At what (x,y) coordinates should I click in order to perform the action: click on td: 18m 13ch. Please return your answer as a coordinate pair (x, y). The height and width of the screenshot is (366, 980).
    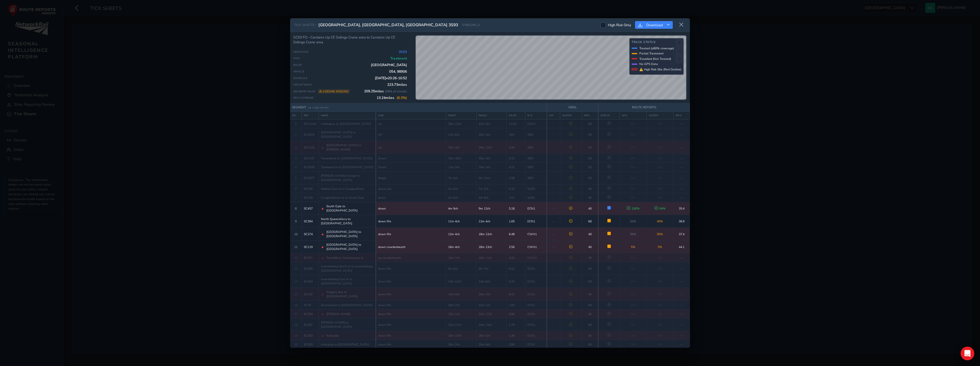
    Looking at the image, I should click on (491, 247).